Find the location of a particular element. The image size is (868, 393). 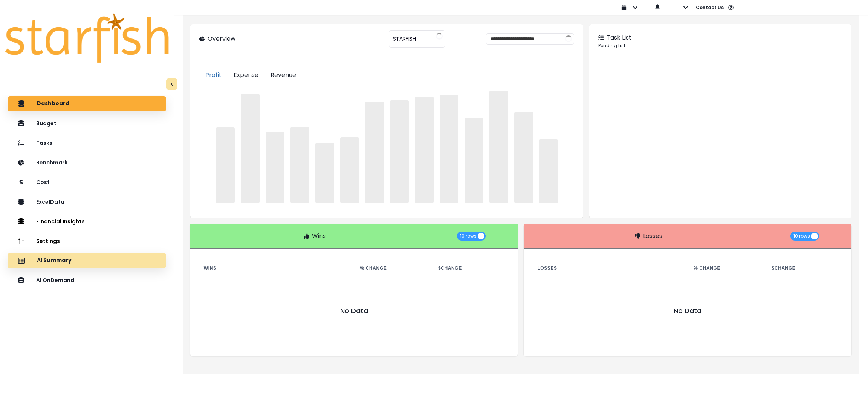

p: Tasks is located at coordinates (44, 143).